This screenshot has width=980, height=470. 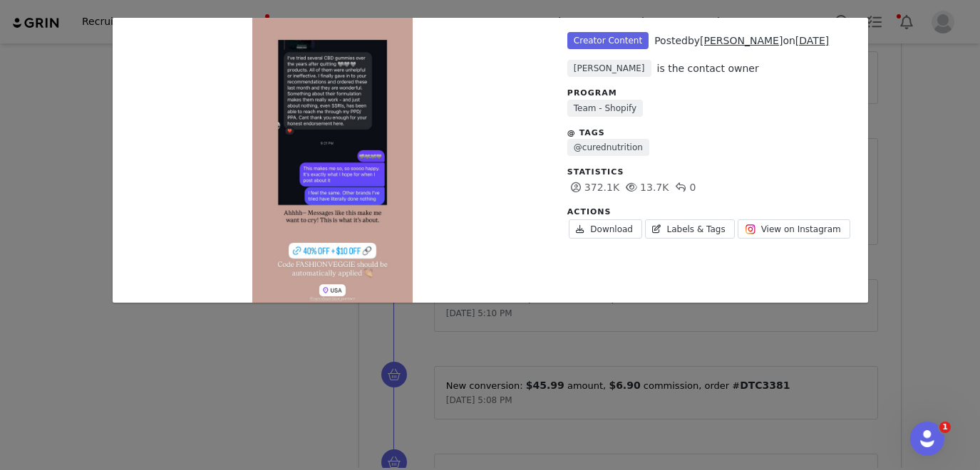 What do you see at coordinates (711, 173) in the screenshot?
I see `div: Statistics` at bounding box center [711, 173].